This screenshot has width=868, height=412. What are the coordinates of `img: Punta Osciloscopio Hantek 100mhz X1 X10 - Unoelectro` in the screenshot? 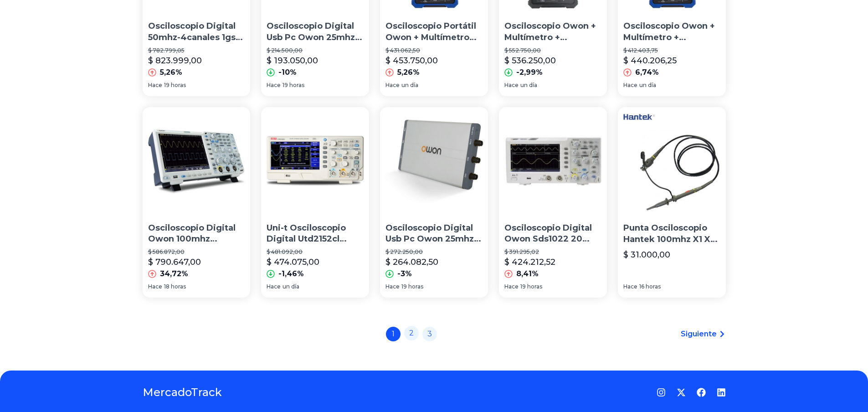 It's located at (672, 160).